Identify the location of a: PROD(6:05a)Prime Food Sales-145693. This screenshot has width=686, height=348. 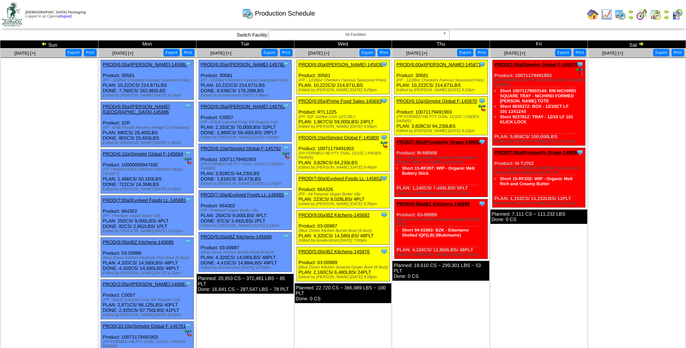
(340, 101).